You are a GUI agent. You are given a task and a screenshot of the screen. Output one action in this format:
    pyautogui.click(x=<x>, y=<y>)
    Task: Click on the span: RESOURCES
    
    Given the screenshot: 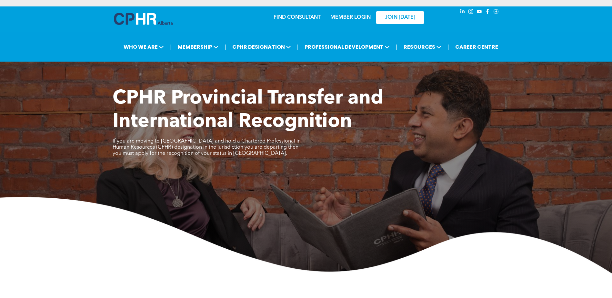 What is the action you would take?
    pyautogui.click(x=422, y=47)
    